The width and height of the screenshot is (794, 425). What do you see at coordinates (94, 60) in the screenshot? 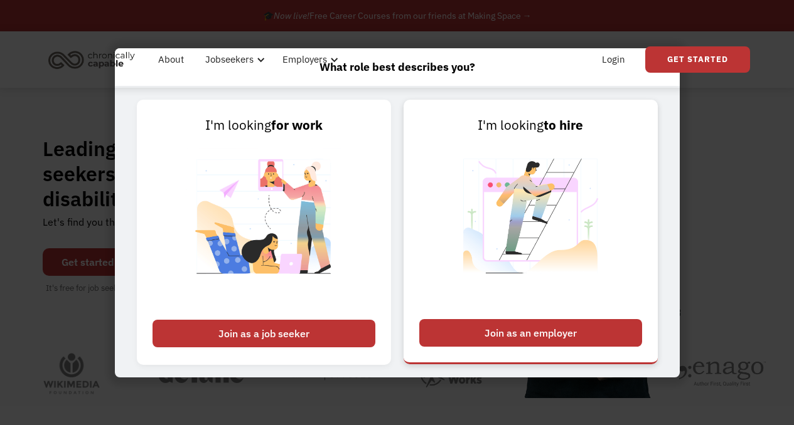
I see `a: home` at bounding box center [94, 60].